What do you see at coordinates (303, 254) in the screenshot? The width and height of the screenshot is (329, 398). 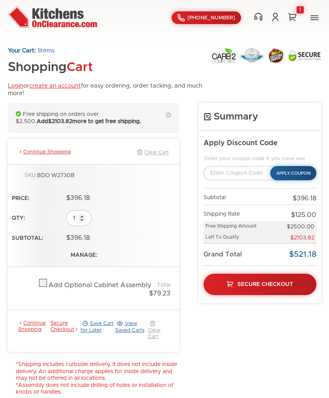 I see `span: $521.18` at bounding box center [303, 254].